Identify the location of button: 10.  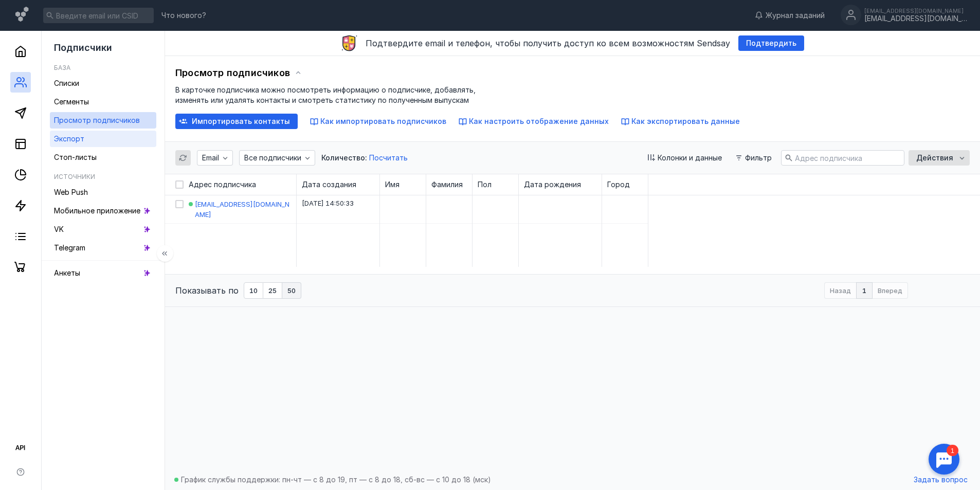
(254, 290).